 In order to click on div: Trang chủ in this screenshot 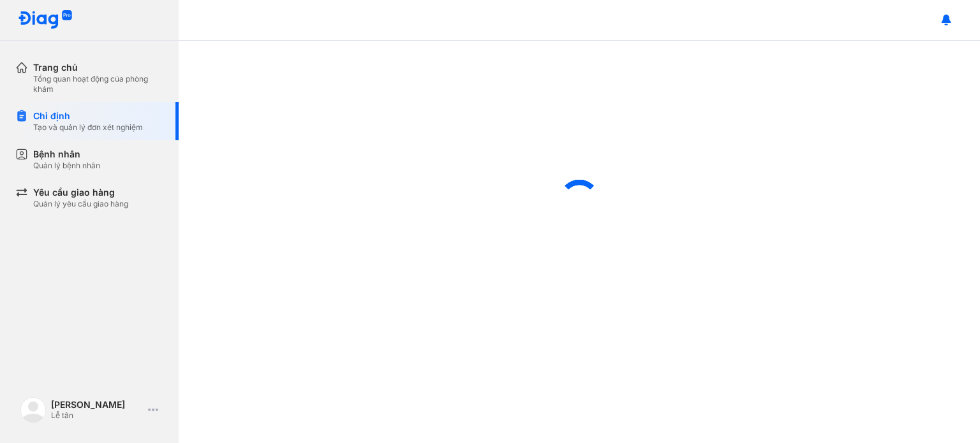, I will do `click(98, 68)`.